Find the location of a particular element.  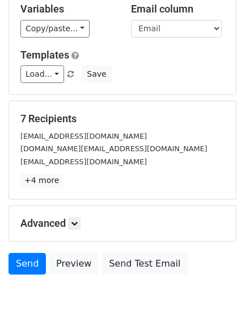

h5: Advanced is located at coordinates (123, 223).